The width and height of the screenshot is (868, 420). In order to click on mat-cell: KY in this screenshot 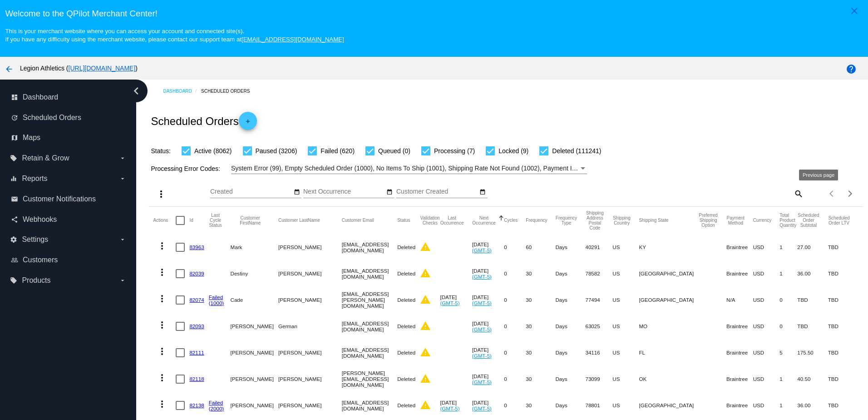, I will do `click(668, 247)`.